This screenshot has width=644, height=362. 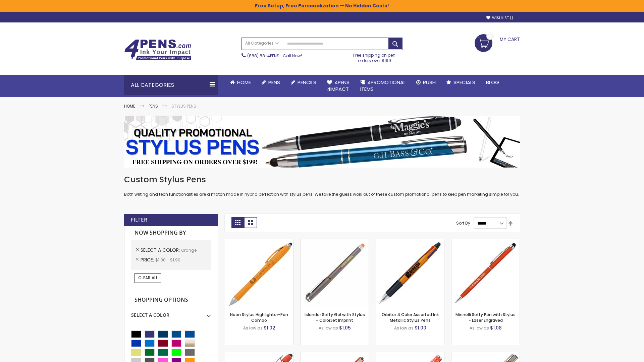 I want to click on img: Neon Stylus Highlighter-Pen Combo-Orange, so click(x=259, y=273).